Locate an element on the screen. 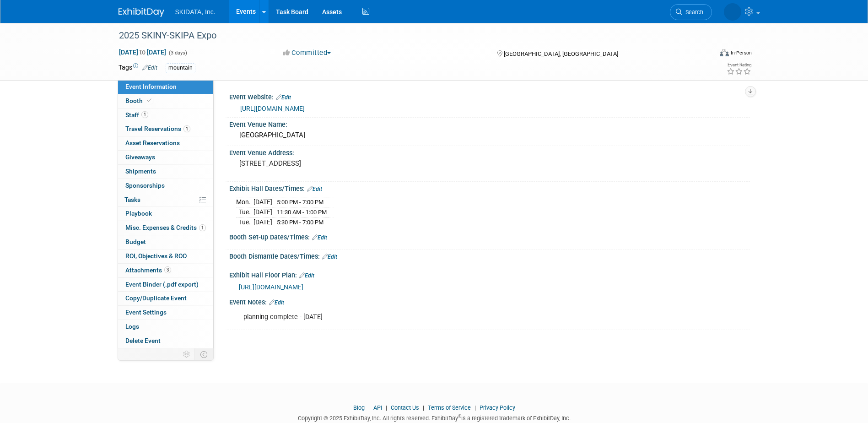 The width and height of the screenshot is (868, 423). a: Logs is located at coordinates (165, 327).